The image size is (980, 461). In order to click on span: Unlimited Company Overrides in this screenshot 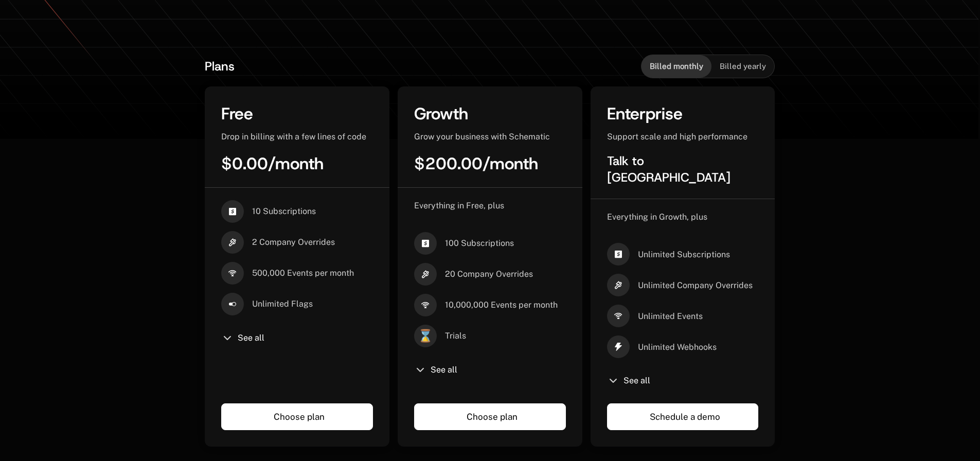, I will do `click(695, 285)`.